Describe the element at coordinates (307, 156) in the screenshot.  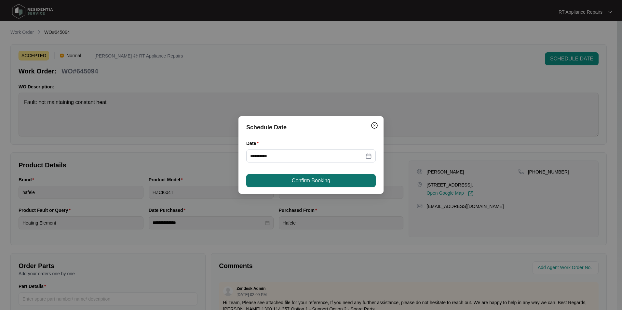
I see `input: Date` at that location.